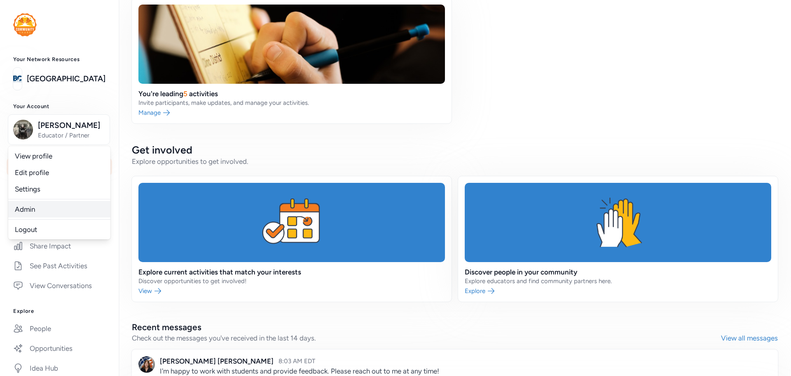 The image size is (791, 376). What do you see at coordinates (59, 59) in the screenshot?
I see `h3: Your Network Resources` at bounding box center [59, 59].